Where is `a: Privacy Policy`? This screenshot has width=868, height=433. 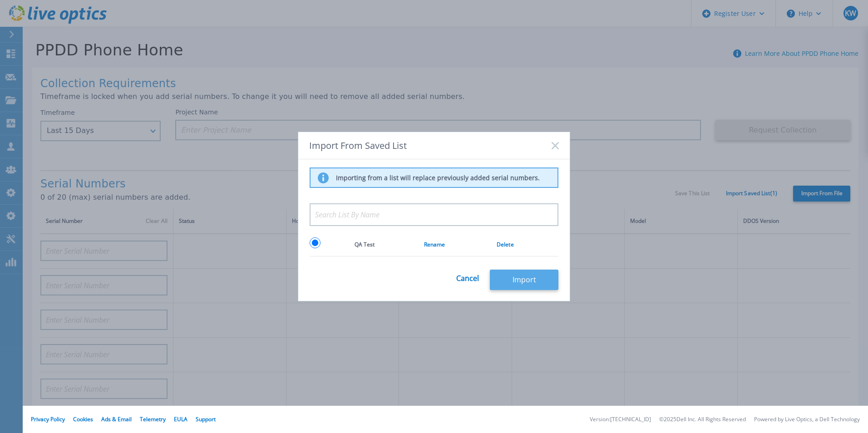
a: Privacy Policy is located at coordinates (47, 419).